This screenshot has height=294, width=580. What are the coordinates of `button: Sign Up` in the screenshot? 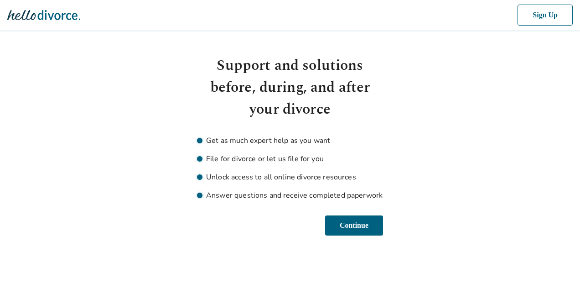 It's located at (545, 15).